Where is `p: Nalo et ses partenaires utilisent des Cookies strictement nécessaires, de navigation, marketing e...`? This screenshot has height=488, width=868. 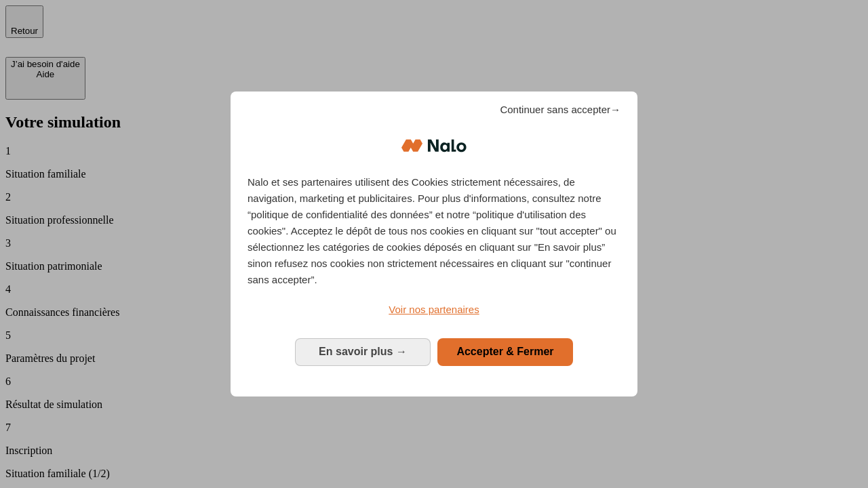
p: Nalo et ses partenaires utilisent des Cookies strictement nécessaires, de navigation, marketing e... is located at coordinates (434, 231).